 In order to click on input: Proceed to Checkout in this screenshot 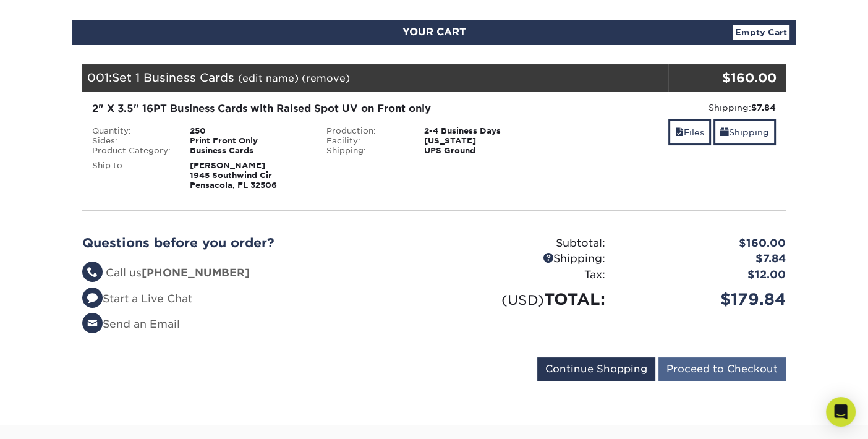, I will do `click(722, 369)`.